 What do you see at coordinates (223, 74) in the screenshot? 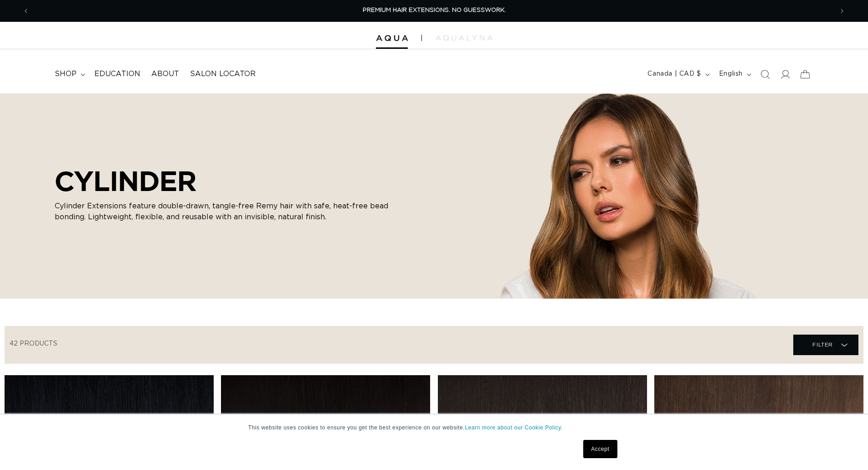
I see `span: Salon Locator` at bounding box center [223, 74].